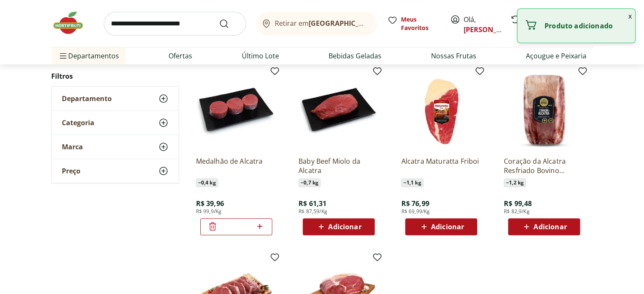 This screenshot has width=644, height=294. I want to click on a: Baby Beef Miolo da Alcatra, so click(339, 166).